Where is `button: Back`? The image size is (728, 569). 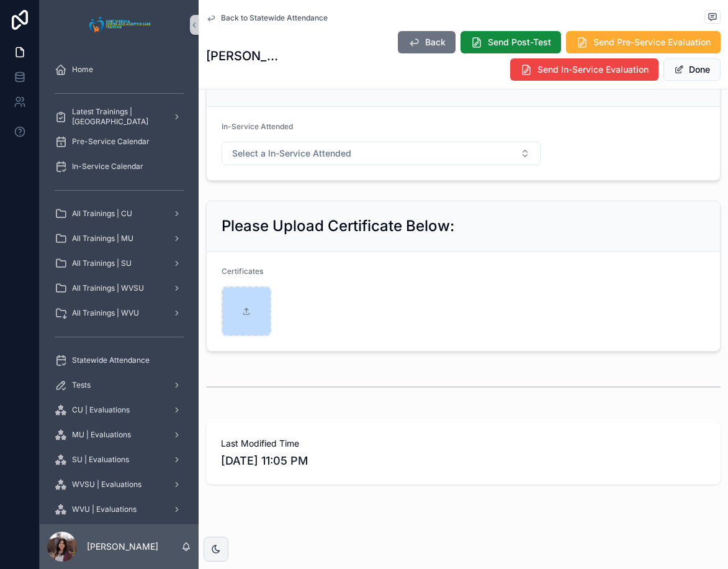
button: Back is located at coordinates (426, 42).